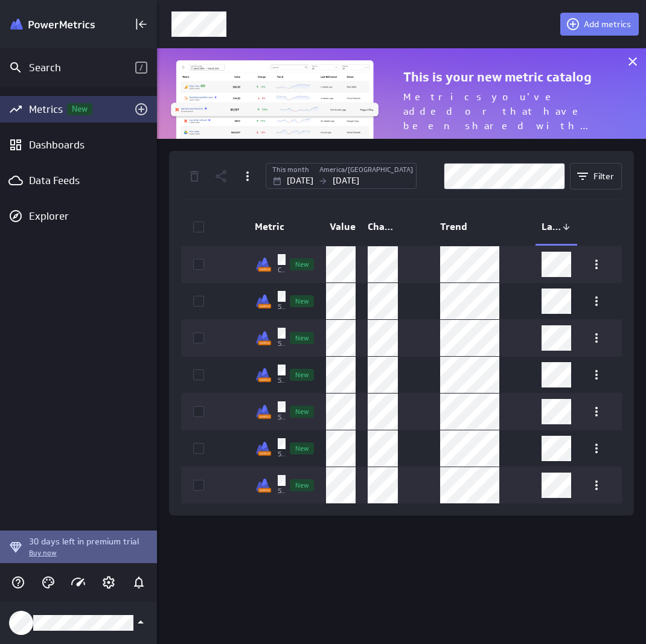 This screenshot has height=644, width=646. Describe the element at coordinates (141, 24) in the screenshot. I see `div: Collapse` at that location.